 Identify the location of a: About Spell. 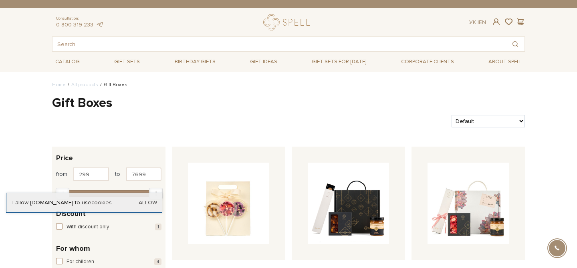
(505, 62).